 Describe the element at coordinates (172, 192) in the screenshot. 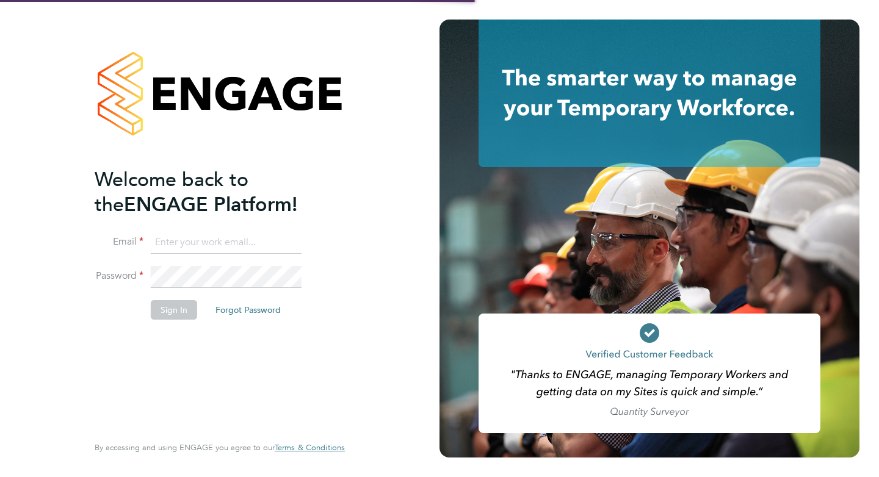

I see `span: Welcome back to the` at that location.